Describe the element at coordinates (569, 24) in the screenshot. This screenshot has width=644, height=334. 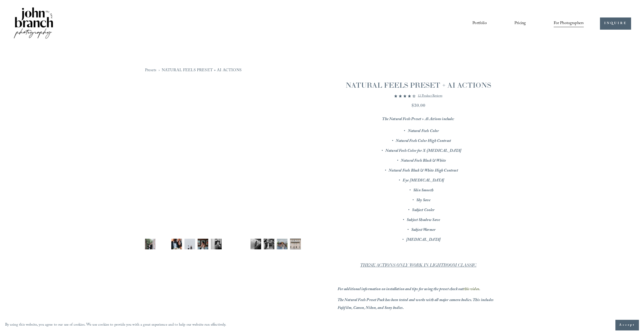
I see `a: folder dropdown` at that location.